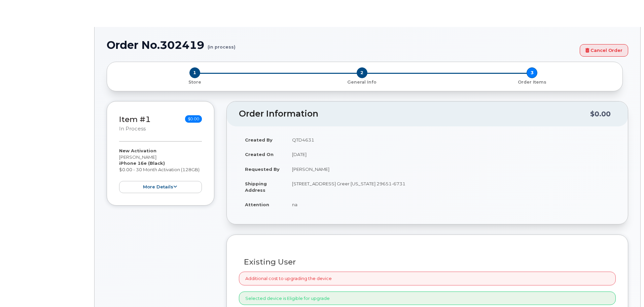 This screenshot has width=644, height=307. Describe the element at coordinates (193, 119) in the screenshot. I see `span: $0.00` at that location.